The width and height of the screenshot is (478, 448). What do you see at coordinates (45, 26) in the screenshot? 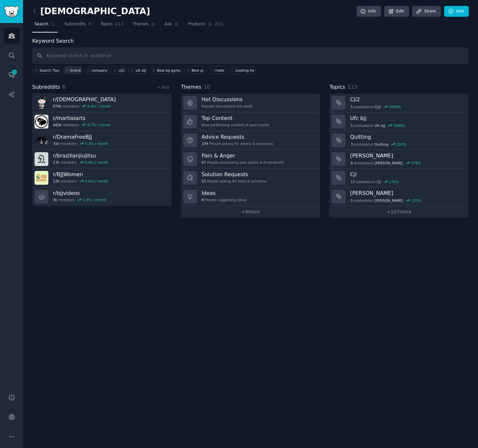
I see `a: Search` at bounding box center [45, 26].